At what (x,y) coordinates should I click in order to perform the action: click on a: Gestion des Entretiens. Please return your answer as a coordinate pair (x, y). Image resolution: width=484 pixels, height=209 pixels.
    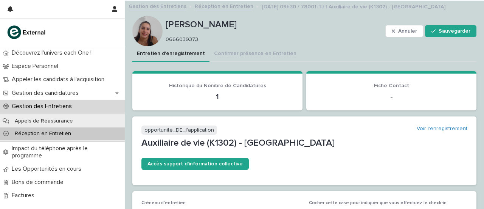
    Looking at the image, I should click on (157, 6).